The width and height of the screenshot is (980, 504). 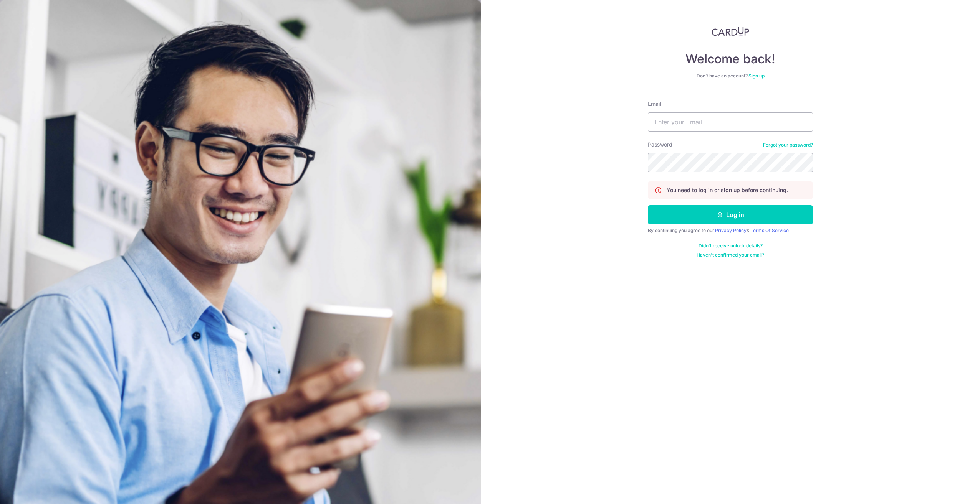 What do you see at coordinates (788, 145) in the screenshot?
I see `a: Forgot your password?` at bounding box center [788, 145].